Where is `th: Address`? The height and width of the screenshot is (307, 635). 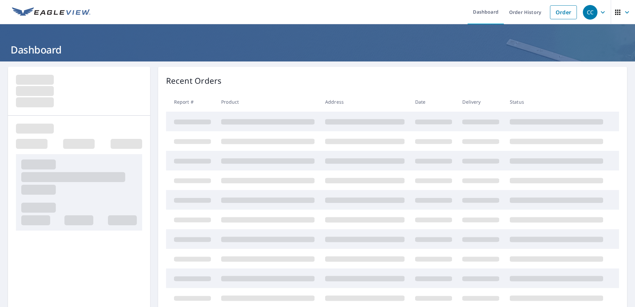
th: Address is located at coordinates (365, 102).